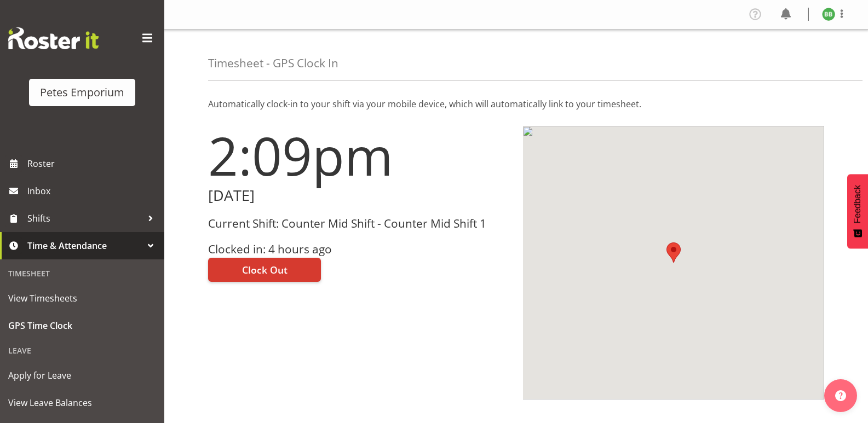  Describe the element at coordinates (82, 375) in the screenshot. I see `span: Apply for Leave` at that location.